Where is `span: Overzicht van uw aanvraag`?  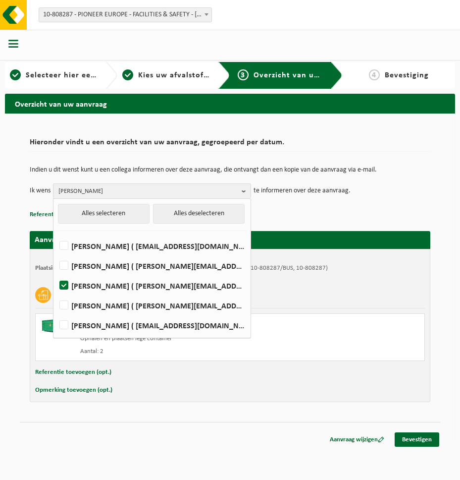 span: Overzicht van uw aanvraag is located at coordinates (306, 75).